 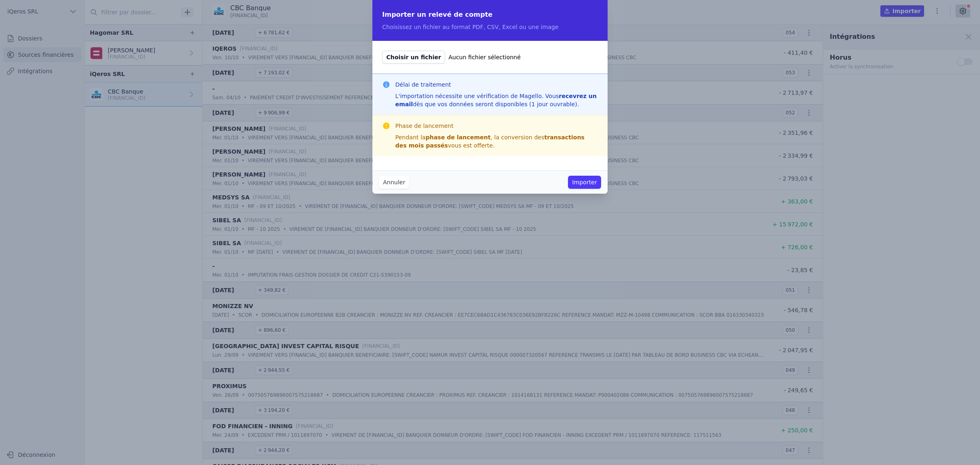 What do you see at coordinates (490, 26) in the screenshot?
I see `p: Choisissez un fichier au format PDF, CSV, Excel ou une image` at bounding box center [490, 26].